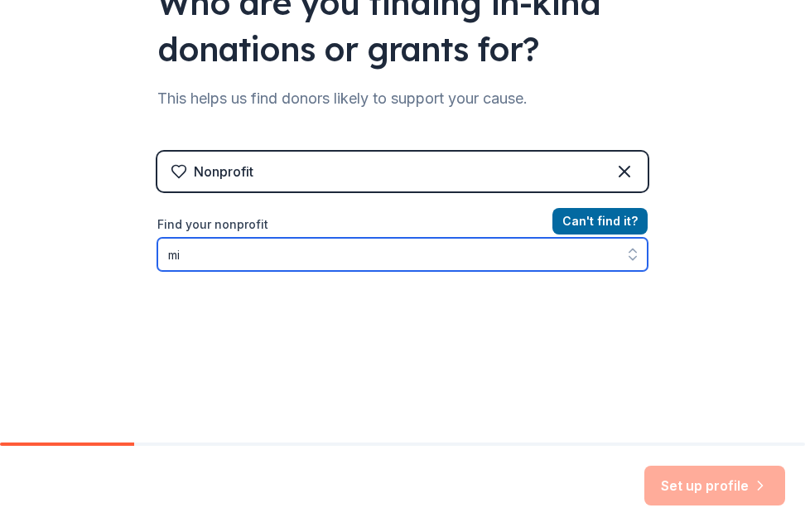 The width and height of the screenshot is (805, 532). I want to click on div: This helps us find donors likely to support your cause., so click(403, 99).